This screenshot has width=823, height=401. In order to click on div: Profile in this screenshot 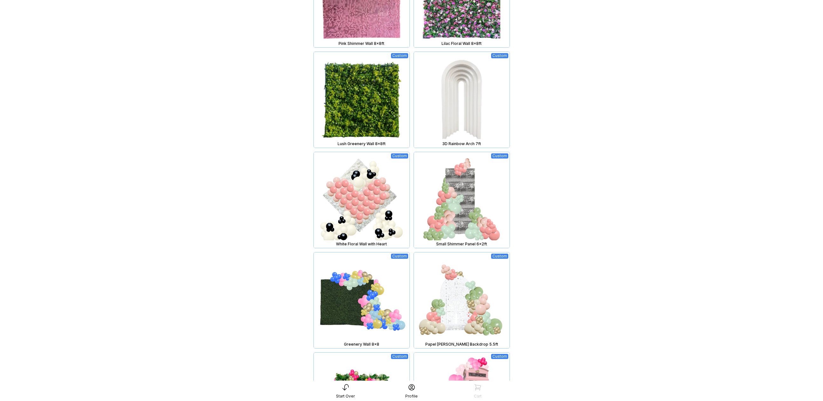, I will do `click(411, 396)`.